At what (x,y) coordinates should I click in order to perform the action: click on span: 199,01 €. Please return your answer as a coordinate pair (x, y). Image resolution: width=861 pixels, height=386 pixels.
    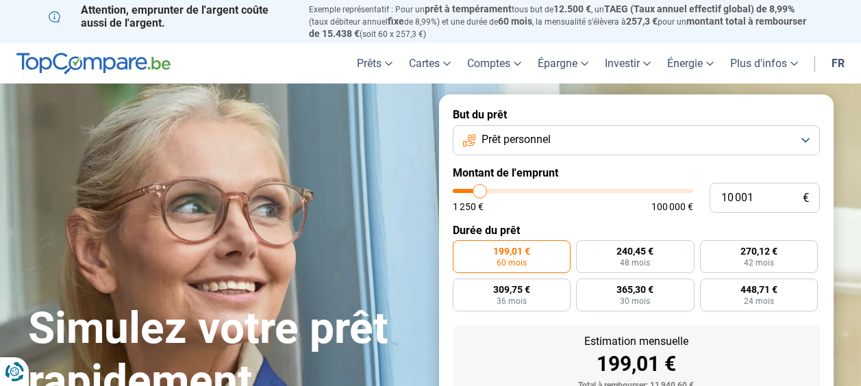
    Looking at the image, I should click on (512, 251).